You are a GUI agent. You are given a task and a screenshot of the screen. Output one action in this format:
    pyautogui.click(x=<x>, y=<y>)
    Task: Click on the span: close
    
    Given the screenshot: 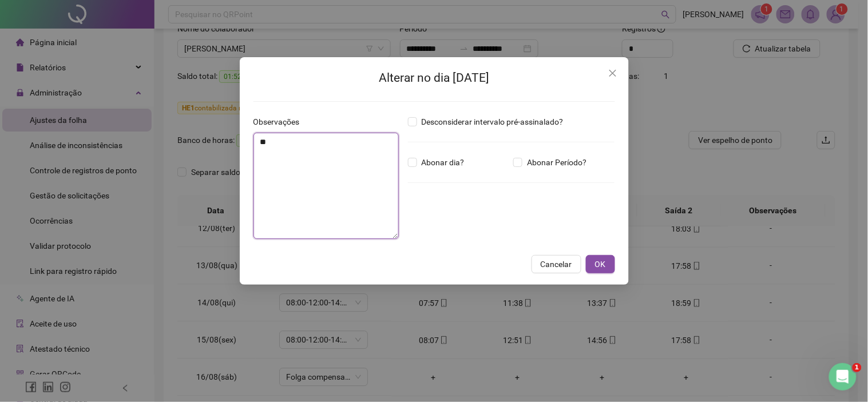 What is the action you would take?
    pyautogui.click(x=613, y=73)
    